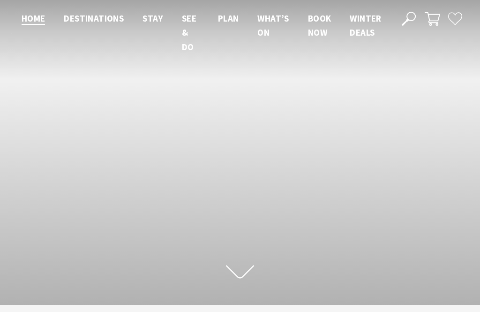 This screenshot has height=312, width=480. Describe the element at coordinates (228, 18) in the screenshot. I see `span: Plan` at that location.